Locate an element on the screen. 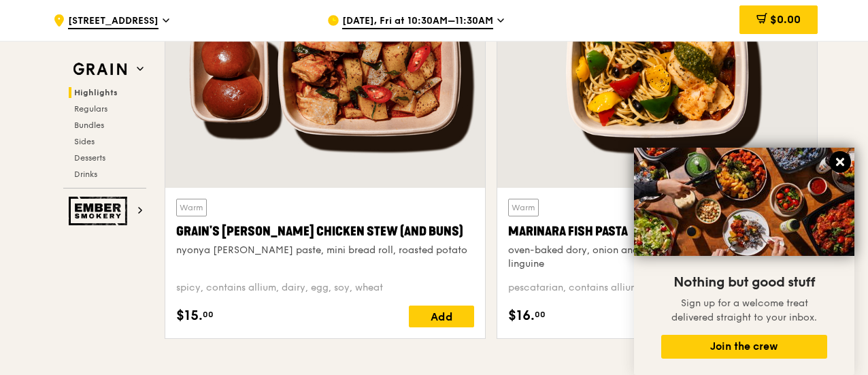  span: Desserts is located at coordinates (89, 157).